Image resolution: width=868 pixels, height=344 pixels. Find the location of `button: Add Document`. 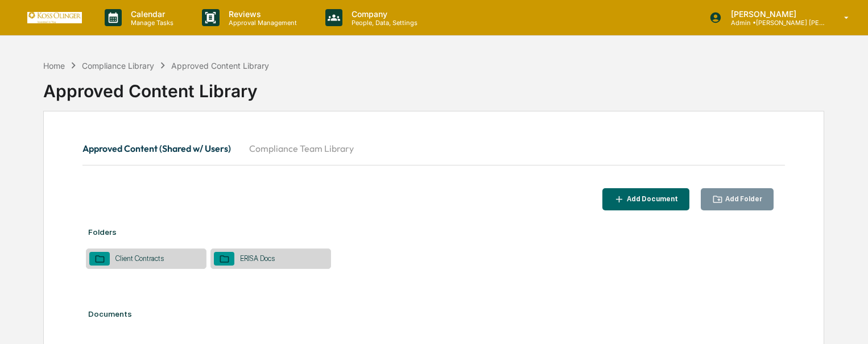

button: Add Document is located at coordinates (646, 199).